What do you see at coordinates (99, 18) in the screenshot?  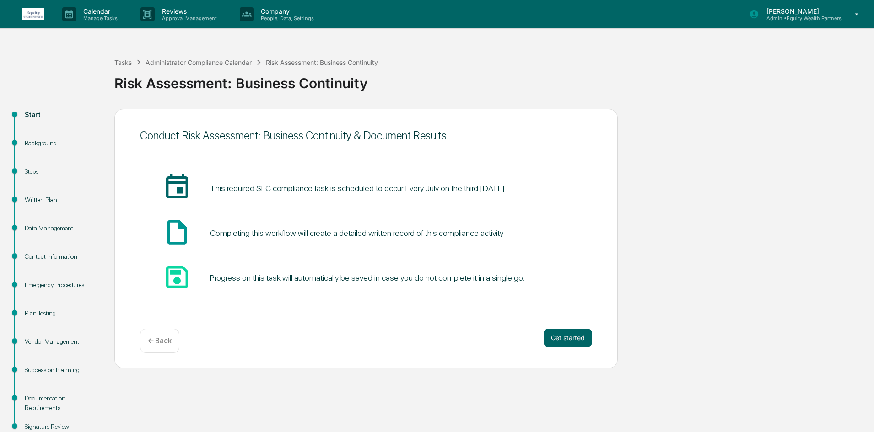 I see `p: Manage Tasks` at bounding box center [99, 18].